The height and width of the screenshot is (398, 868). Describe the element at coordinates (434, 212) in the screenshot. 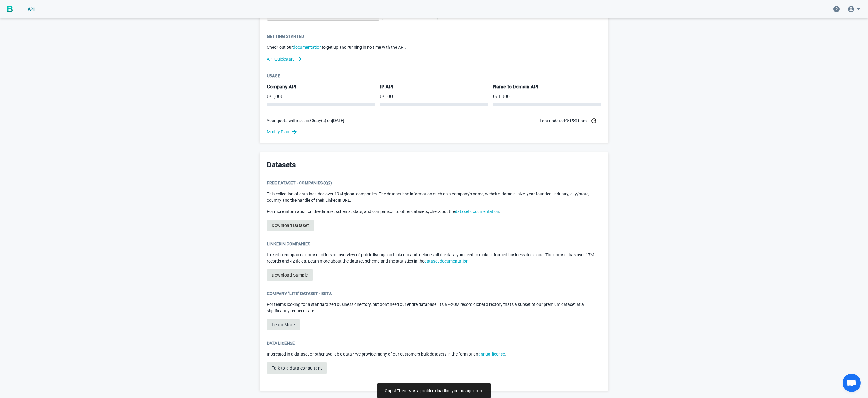

I see `p: For more information on the dataset schema, stats, and comparison to other datasets, check out the .` at that location.